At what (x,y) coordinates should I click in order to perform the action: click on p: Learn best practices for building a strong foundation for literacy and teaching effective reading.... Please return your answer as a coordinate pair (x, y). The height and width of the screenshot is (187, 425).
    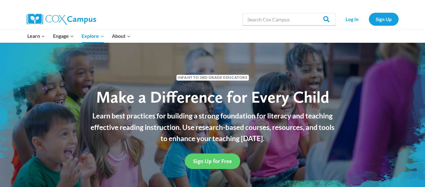
    Looking at the image, I should click on (212, 127).